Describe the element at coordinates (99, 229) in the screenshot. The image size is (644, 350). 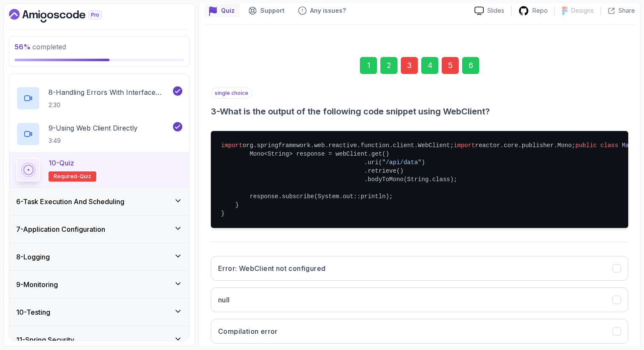
I see `button: 7-Application Configuration` at that location.